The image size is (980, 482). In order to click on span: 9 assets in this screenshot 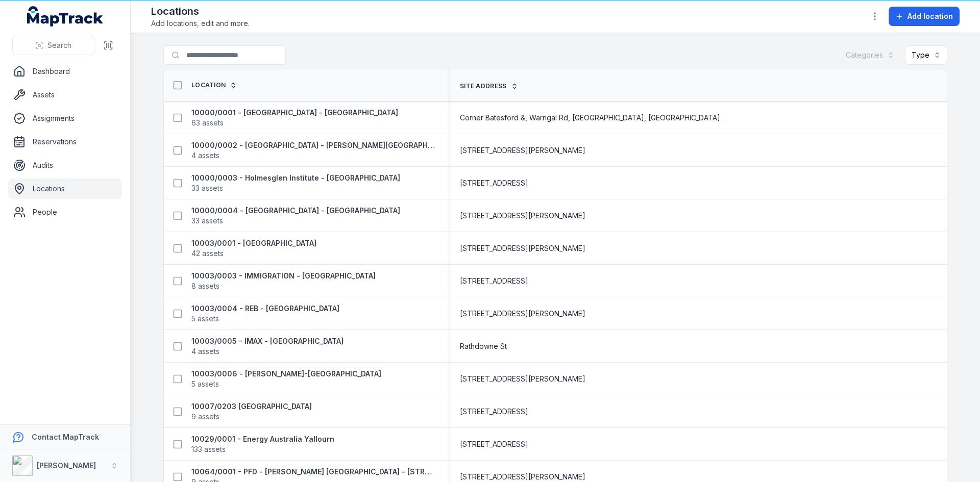, I will do `click(205, 417)`.